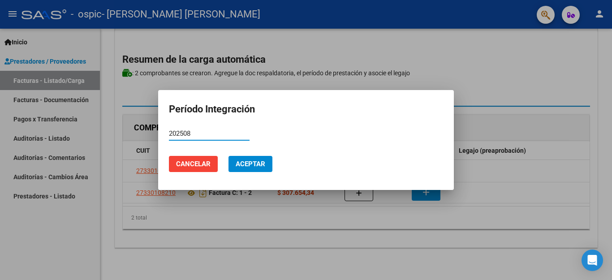 This screenshot has width=612, height=280. What do you see at coordinates (592, 260) in the screenshot?
I see `div: Open Intercom Messenger` at bounding box center [592, 260].